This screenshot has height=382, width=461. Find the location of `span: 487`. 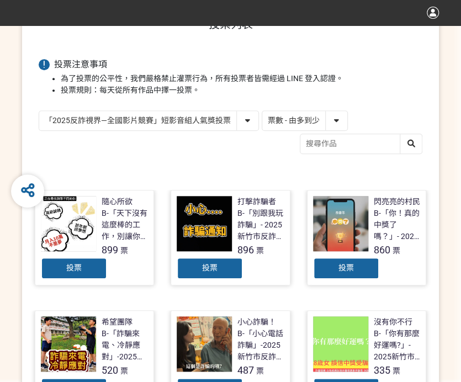

span: 487 is located at coordinates (246, 370).